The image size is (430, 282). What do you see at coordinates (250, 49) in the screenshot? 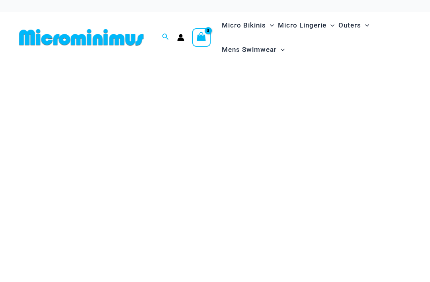
I see `span: Mens Swimwear` at bounding box center [250, 49].